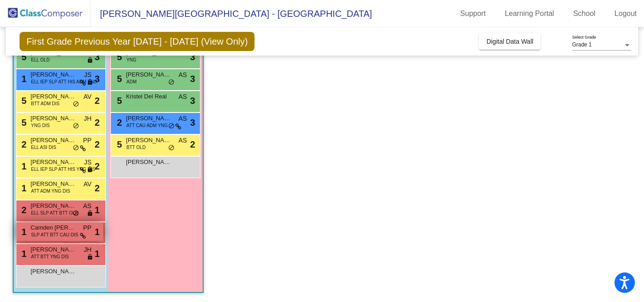  What do you see at coordinates (50, 256) in the screenshot?
I see `span: ATT BTT YNG DIS` at bounding box center [50, 256].